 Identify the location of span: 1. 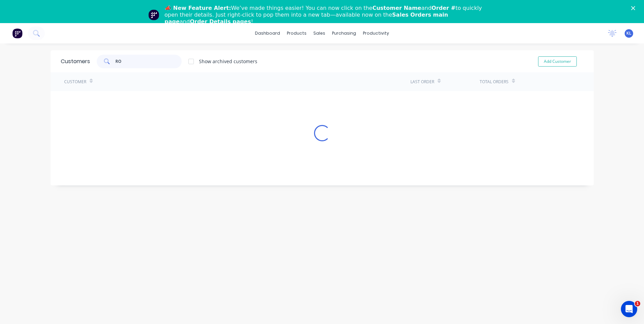
(637, 304).